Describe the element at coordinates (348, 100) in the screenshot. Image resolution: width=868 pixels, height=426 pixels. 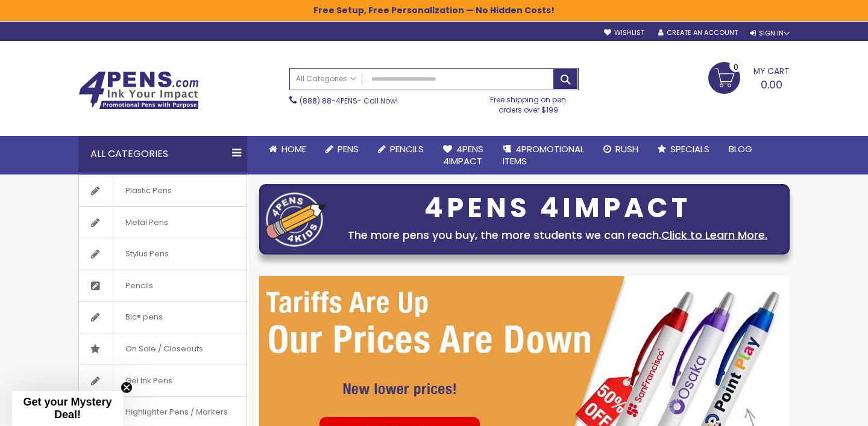
I see `span: - Call Now!` at that location.